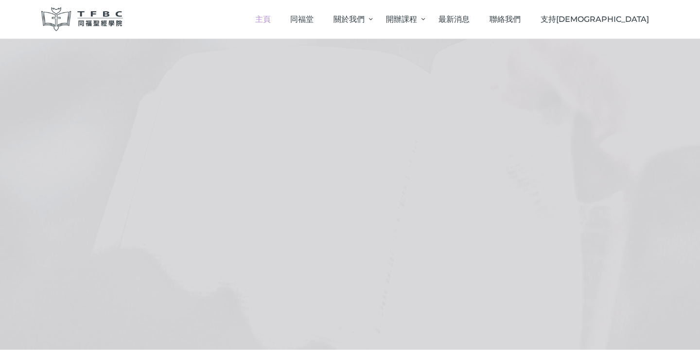 Image resolution: width=700 pixels, height=358 pixels. Describe the element at coordinates (349, 19) in the screenshot. I see `span: 關於我們` at that location.